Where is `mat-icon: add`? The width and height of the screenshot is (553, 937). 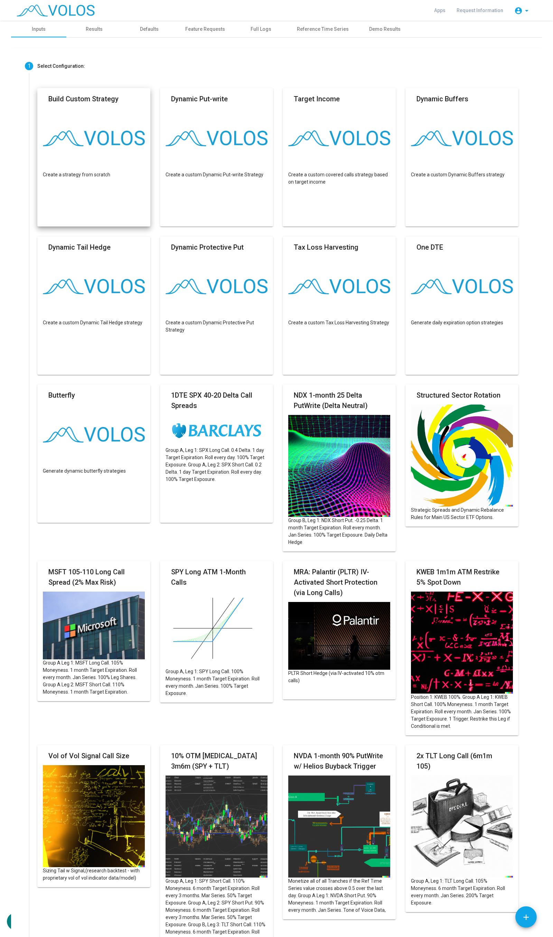 mat-icon: add is located at coordinates (526, 918).